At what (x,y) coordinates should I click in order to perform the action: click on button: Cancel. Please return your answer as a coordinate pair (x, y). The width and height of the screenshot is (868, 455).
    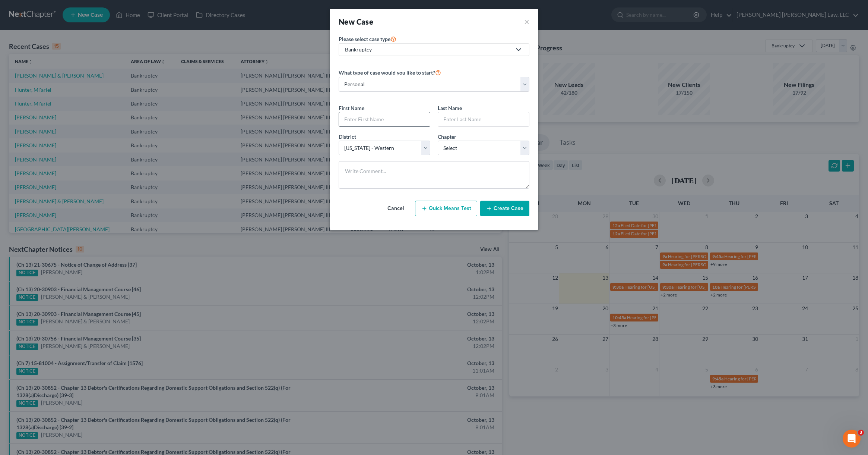
    Looking at the image, I should click on (395, 209).